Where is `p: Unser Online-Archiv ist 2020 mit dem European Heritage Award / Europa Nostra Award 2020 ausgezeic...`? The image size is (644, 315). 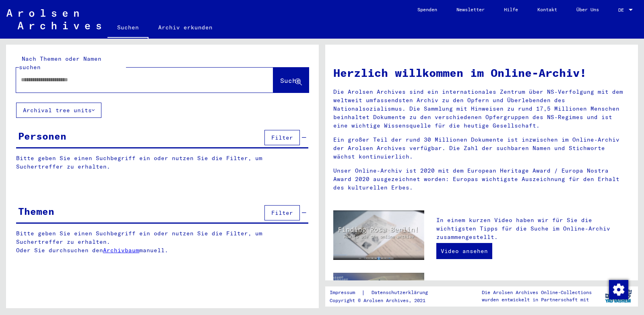
p: Unser Online-Archiv ist 2020 mit dem European Heritage Award / Europa Nostra Award 2020 ausgezeic... is located at coordinates (481, 179).